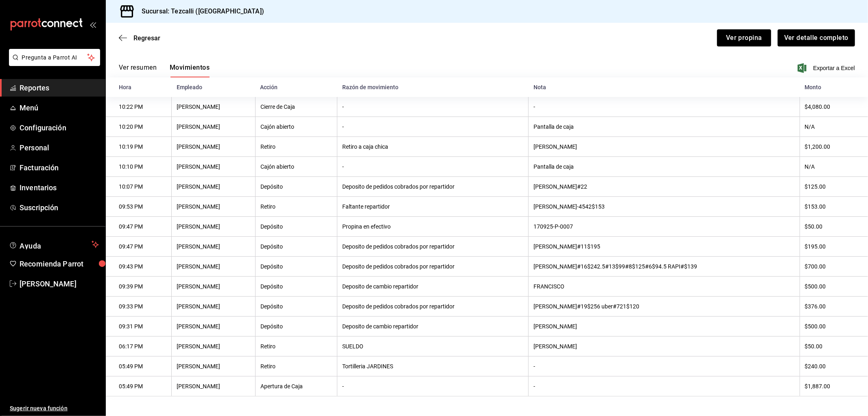 The width and height of the screenshot is (868, 416). I want to click on th: Faltante repartidor, so click(433, 207).